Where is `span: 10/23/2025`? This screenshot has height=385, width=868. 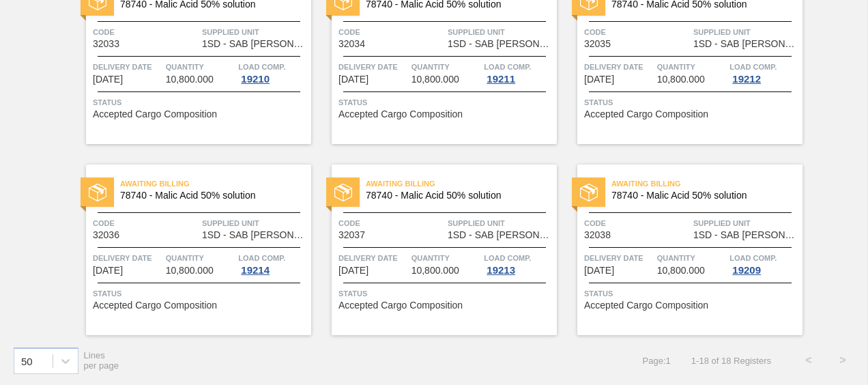 span: 10/23/2025 is located at coordinates (599, 79).